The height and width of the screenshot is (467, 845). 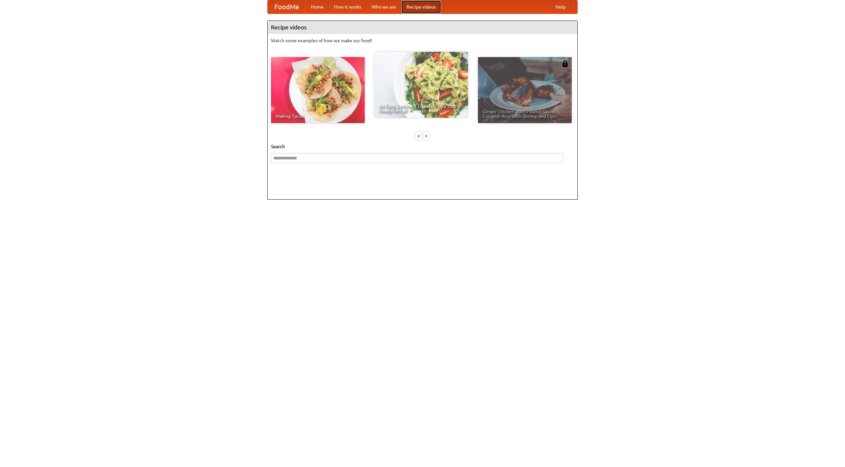 I want to click on h4: Recipe videos, so click(x=423, y=27).